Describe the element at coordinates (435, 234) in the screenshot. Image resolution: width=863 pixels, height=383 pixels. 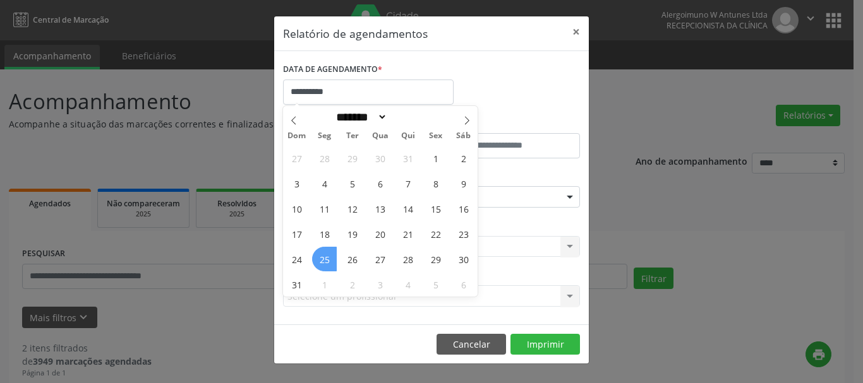
I see `span: Agosto 22, 2025` at that location.